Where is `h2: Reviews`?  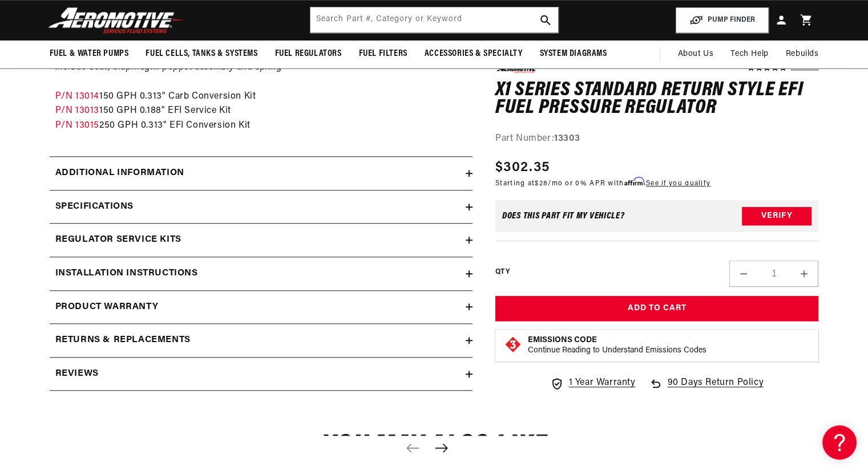 h2: Reviews is located at coordinates (77, 374).